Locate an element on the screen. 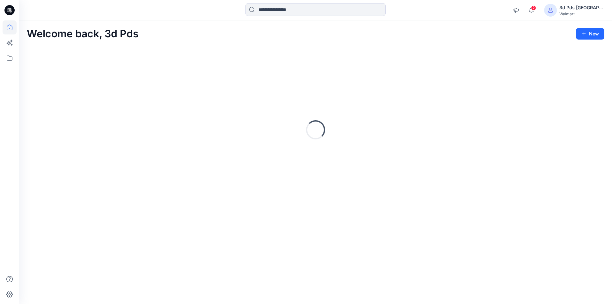  div: Walmart is located at coordinates (582, 14).